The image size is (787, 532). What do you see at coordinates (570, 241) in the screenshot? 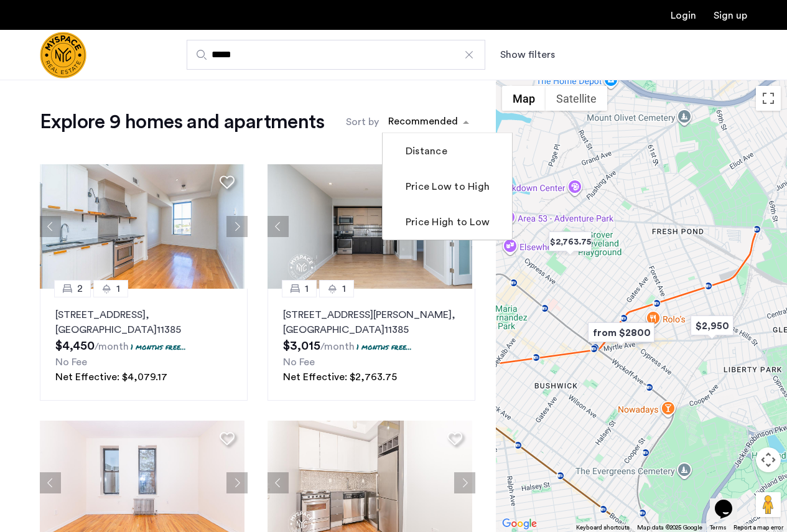
I see `div: $2,763.75` at bounding box center [570, 241].